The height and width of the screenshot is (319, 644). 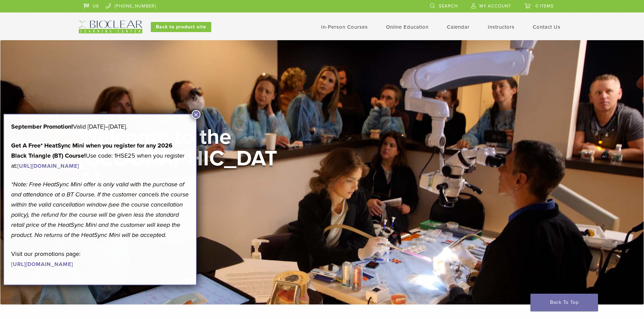 What do you see at coordinates (100, 210) in the screenshot?
I see `em: *Note: Free HeatSync Mini offer is only valid with the purchase of and attendance at a BT Course....` at bounding box center [100, 210].